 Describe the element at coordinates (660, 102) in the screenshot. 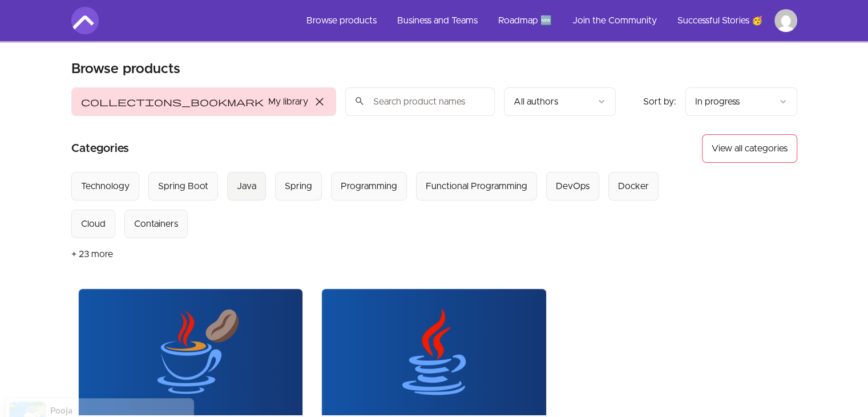

I see `span: Sort by:` at that location.